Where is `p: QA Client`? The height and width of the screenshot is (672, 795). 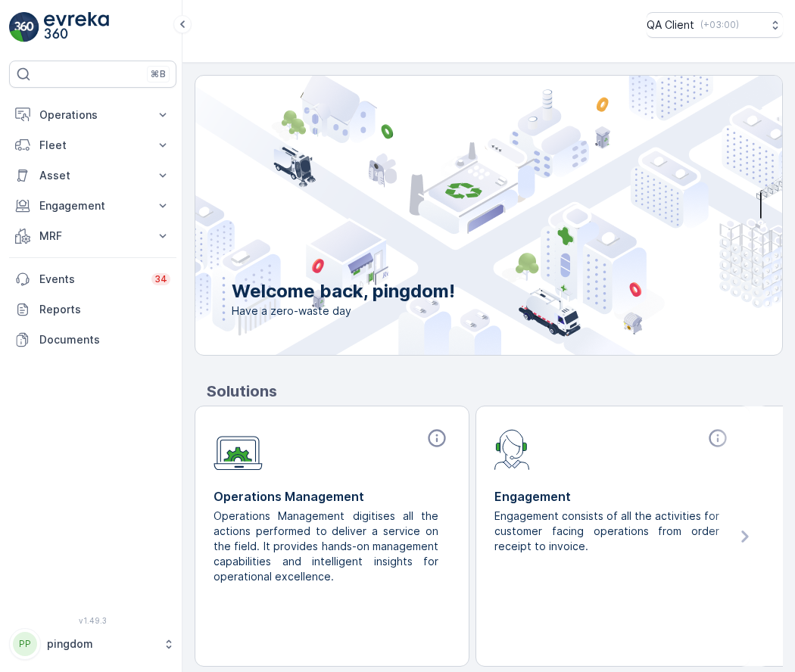 p: QA Client is located at coordinates (670, 25).